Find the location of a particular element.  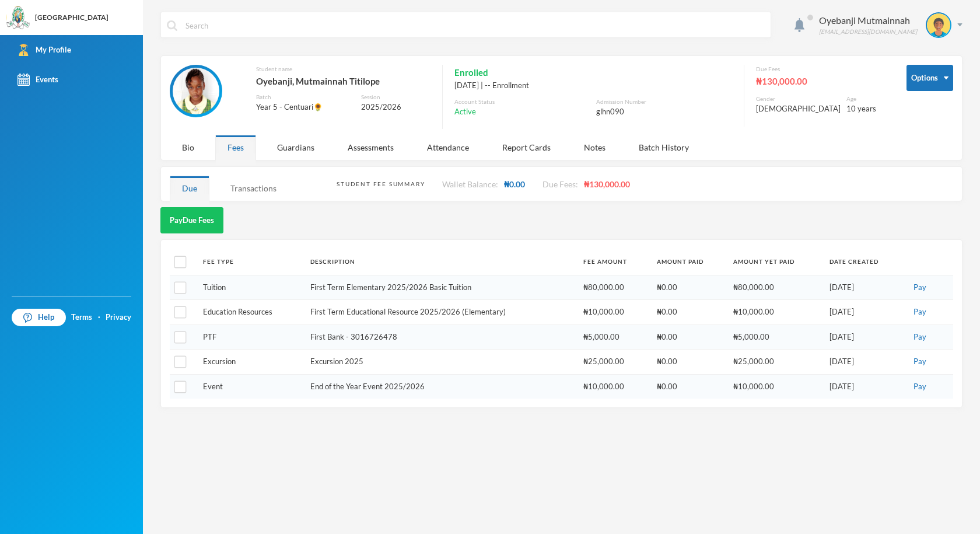

a: Terms is located at coordinates (81, 317).